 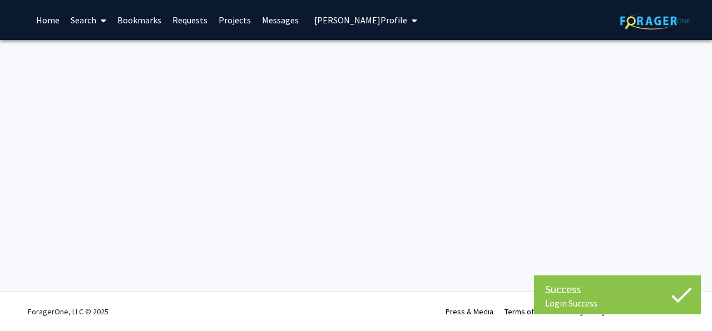 What do you see at coordinates (139, 20) in the screenshot?
I see `a: Bookmarks` at bounding box center [139, 20].